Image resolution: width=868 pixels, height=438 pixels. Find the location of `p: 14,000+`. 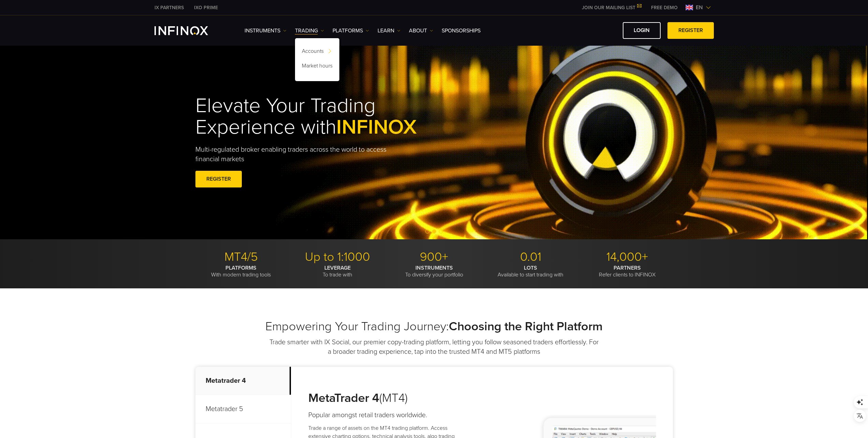

p: 14,000+ is located at coordinates (627, 257).